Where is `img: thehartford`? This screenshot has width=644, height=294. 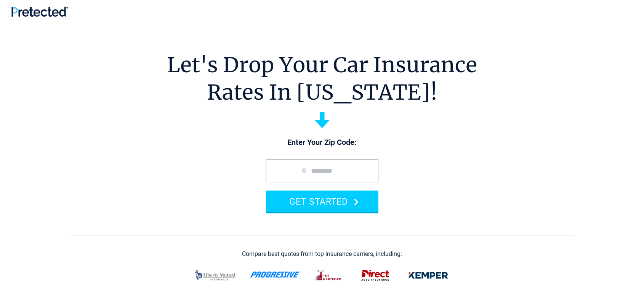 img: thehartford is located at coordinates (329, 276).